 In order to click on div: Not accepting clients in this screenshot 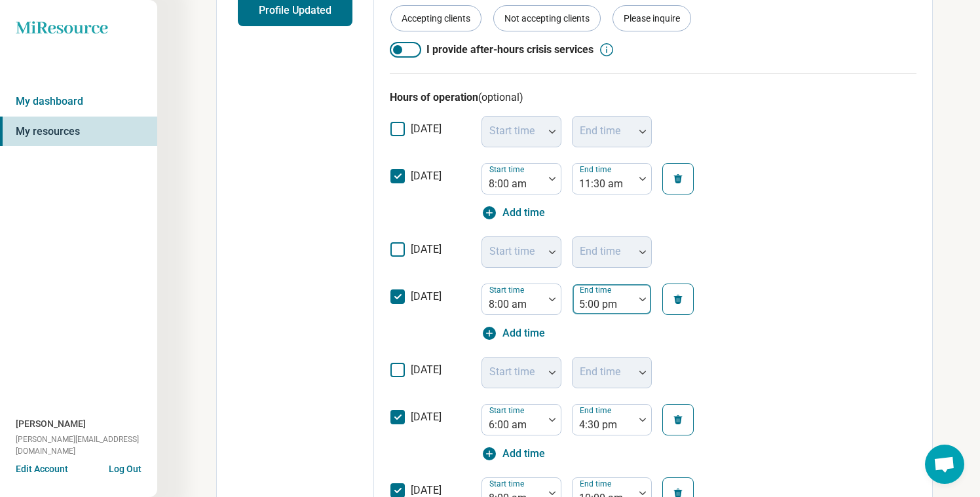, I will do `click(547, 19)`.